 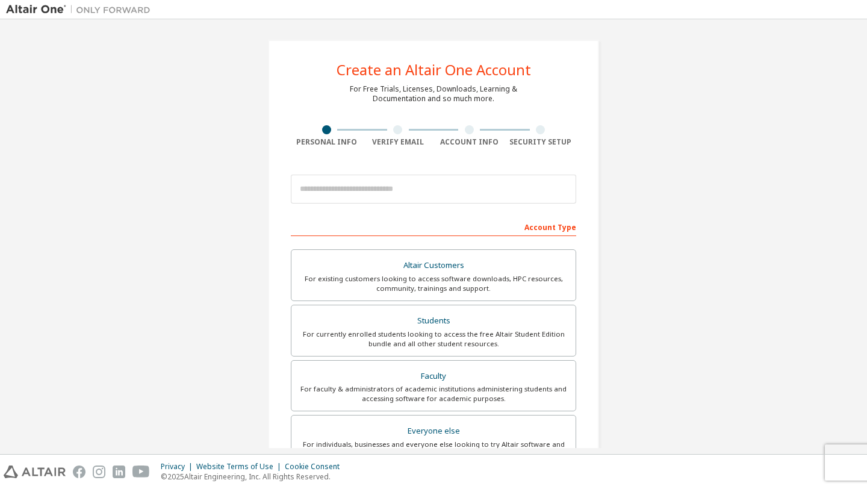 What do you see at coordinates (79, 471) in the screenshot?
I see `img: facebook.svg` at bounding box center [79, 471].